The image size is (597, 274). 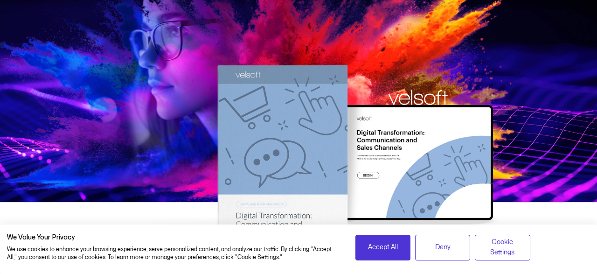 I want to click on h2: We Value Your Privacy, so click(x=174, y=238).